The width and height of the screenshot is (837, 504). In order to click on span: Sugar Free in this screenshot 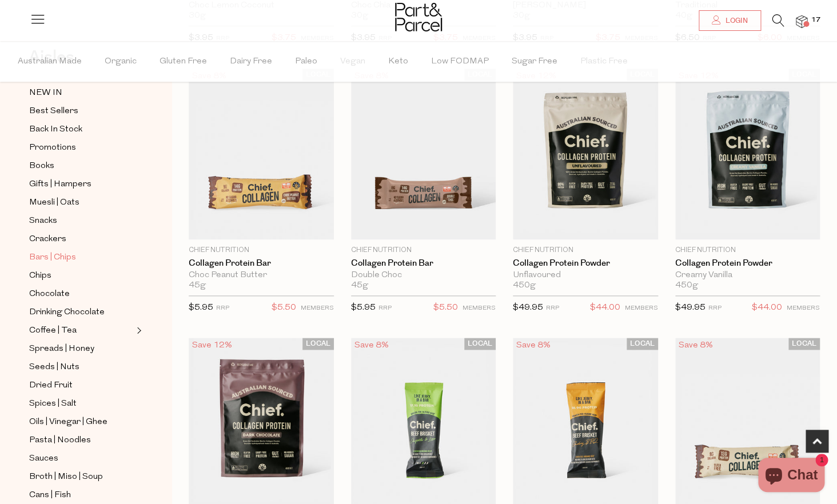, I will do `click(535, 62)`.